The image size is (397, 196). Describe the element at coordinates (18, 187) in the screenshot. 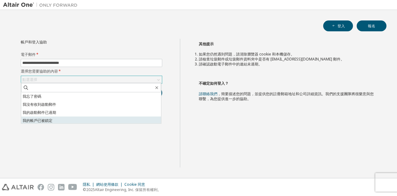

I see `img: altair_logo.svg` at that location.